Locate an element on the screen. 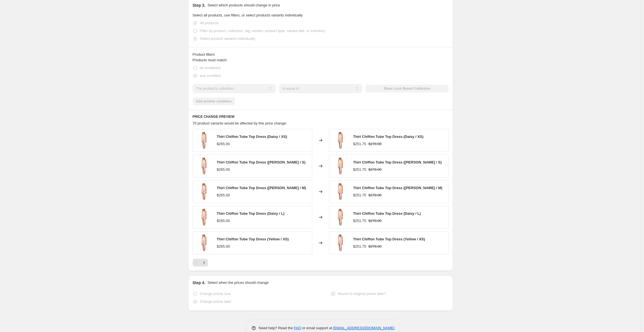 This screenshot has height=332, width=644. h2: Step 3. is located at coordinates (199, 5).